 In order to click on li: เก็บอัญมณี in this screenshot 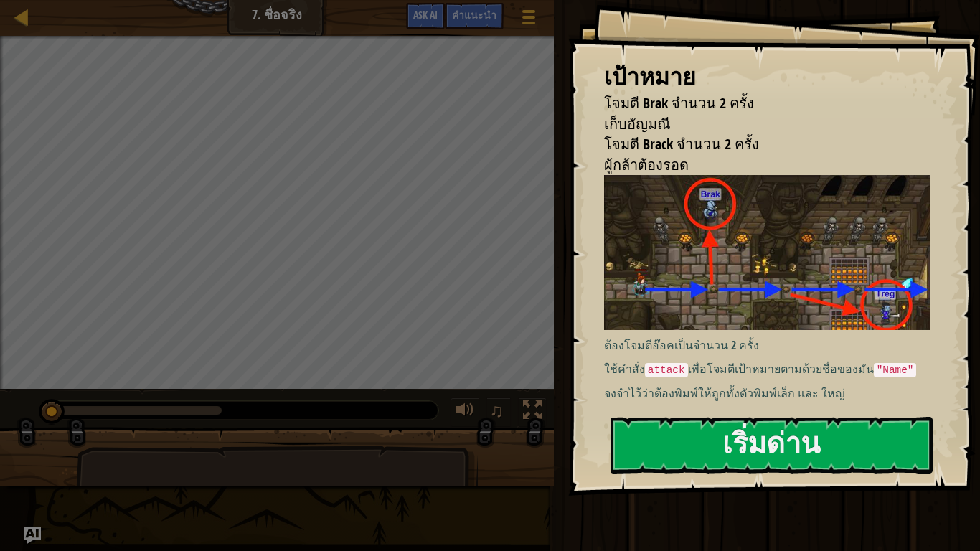, I will do `click(756, 124)`.